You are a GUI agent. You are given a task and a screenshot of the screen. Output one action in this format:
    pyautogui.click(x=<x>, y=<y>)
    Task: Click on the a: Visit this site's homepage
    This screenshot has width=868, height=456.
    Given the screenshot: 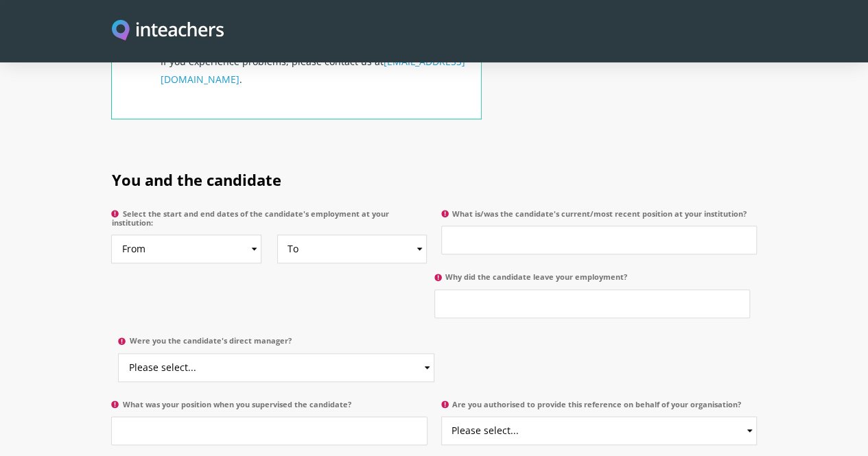 What is the action you would take?
    pyautogui.click(x=167, y=31)
    